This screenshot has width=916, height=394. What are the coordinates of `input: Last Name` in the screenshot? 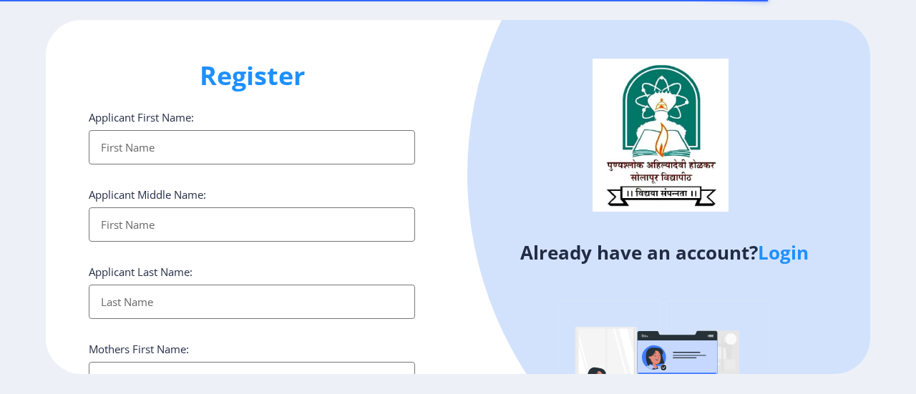 It's located at (252, 302).